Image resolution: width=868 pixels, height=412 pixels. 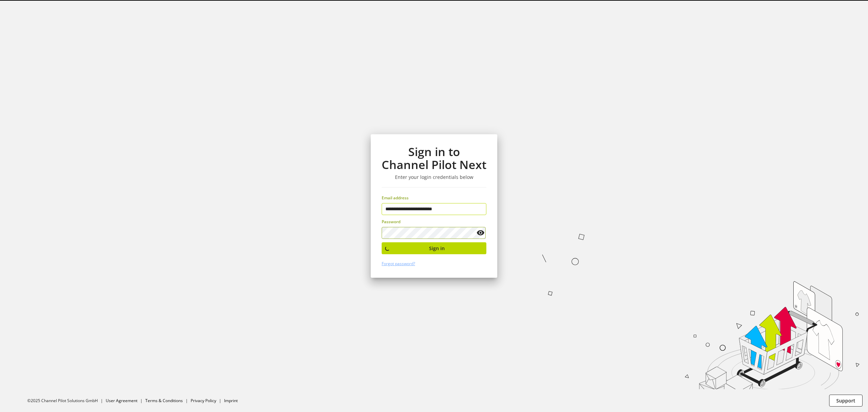 I want to click on h1: Sign in to Channel Pilot Next, so click(x=434, y=158).